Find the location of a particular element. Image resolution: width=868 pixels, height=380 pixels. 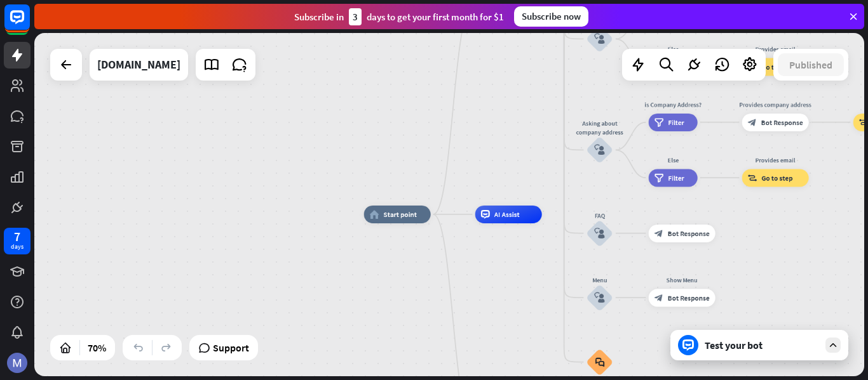

i: block_goto is located at coordinates (752, 178).